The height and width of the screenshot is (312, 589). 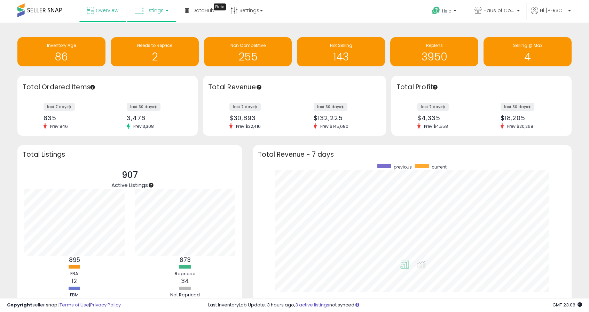 I want to click on span: Prev: $145,680, so click(x=334, y=126).